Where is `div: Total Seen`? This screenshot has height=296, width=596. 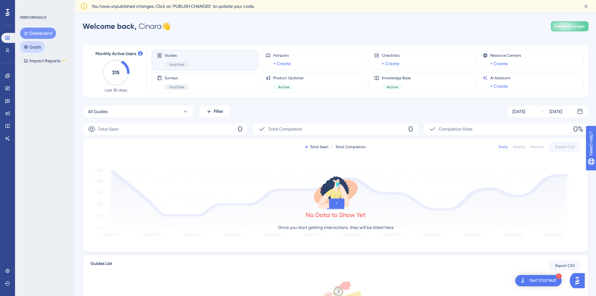 div: Total Seen is located at coordinates (317, 147).